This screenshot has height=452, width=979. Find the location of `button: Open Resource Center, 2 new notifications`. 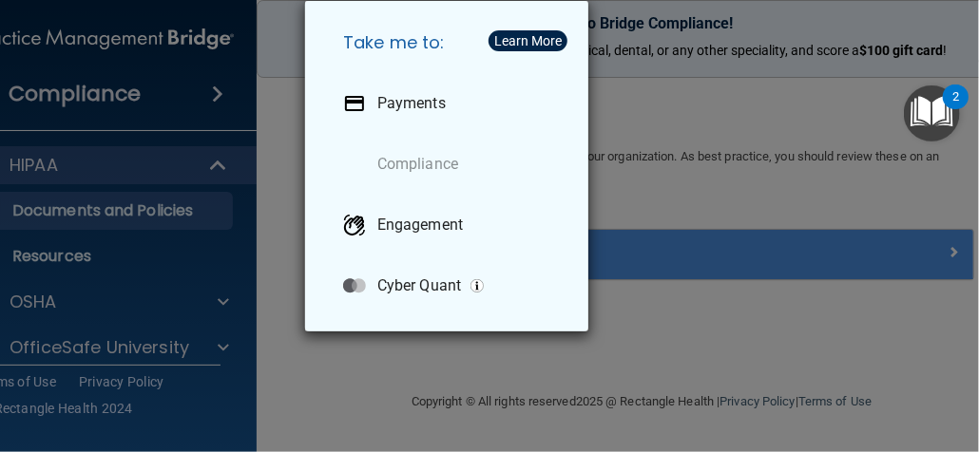

button: Open Resource Center, 2 new notifications is located at coordinates (931, 113).